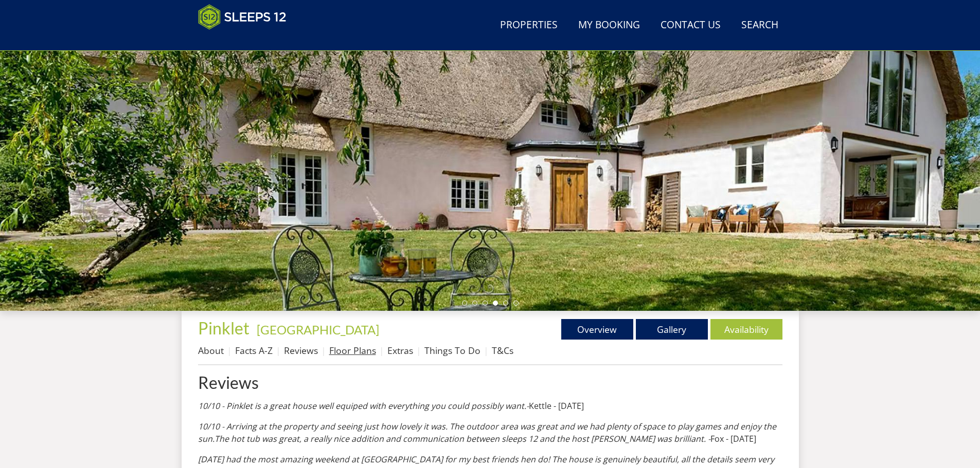 This screenshot has width=980, height=468. What do you see at coordinates (352, 351) in the screenshot?
I see `a: Floor Plans` at bounding box center [352, 351].